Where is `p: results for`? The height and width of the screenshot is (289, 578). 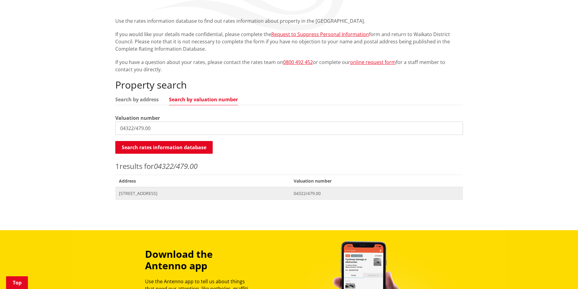 p: results for is located at coordinates (289, 166).